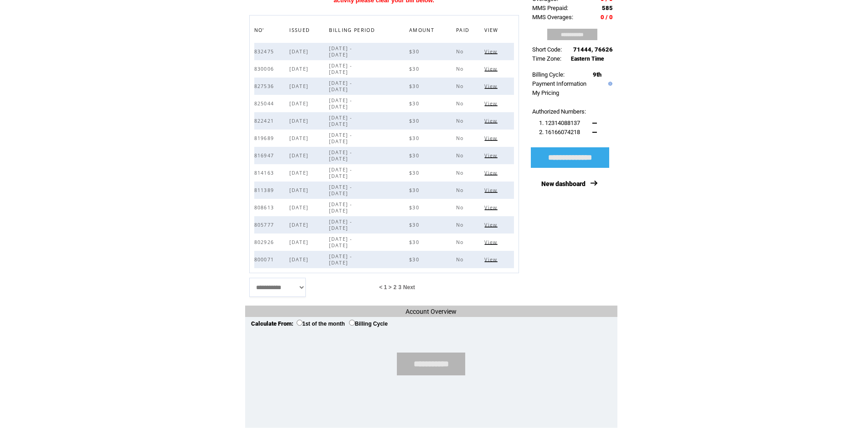 Image resolution: width=868 pixels, height=431 pixels. What do you see at coordinates (265, 104) in the screenshot?
I see `span: 825044` at bounding box center [265, 104].